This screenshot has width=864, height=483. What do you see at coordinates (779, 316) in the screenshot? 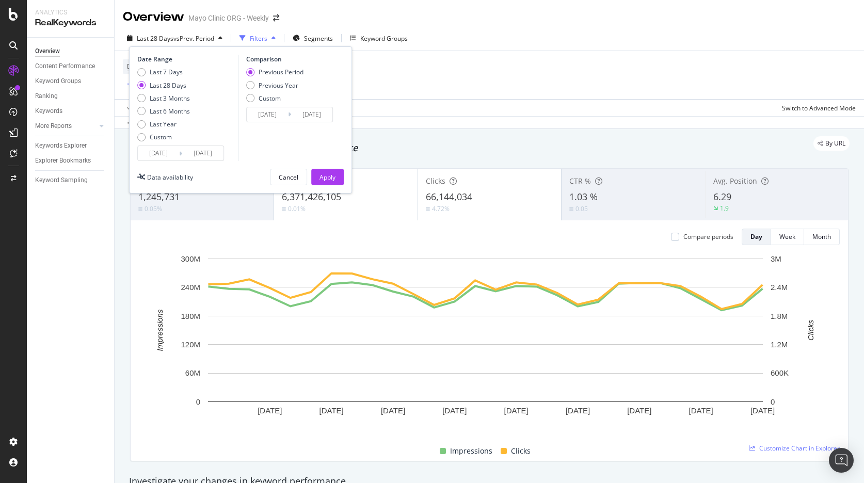
I see `text: 1.8M` at bounding box center [779, 316].